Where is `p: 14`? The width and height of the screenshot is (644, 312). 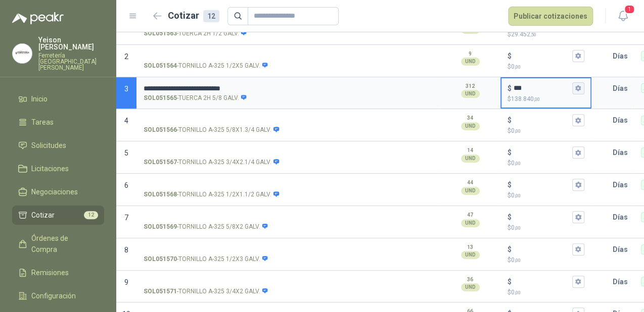 p: 14 is located at coordinates (470, 151).